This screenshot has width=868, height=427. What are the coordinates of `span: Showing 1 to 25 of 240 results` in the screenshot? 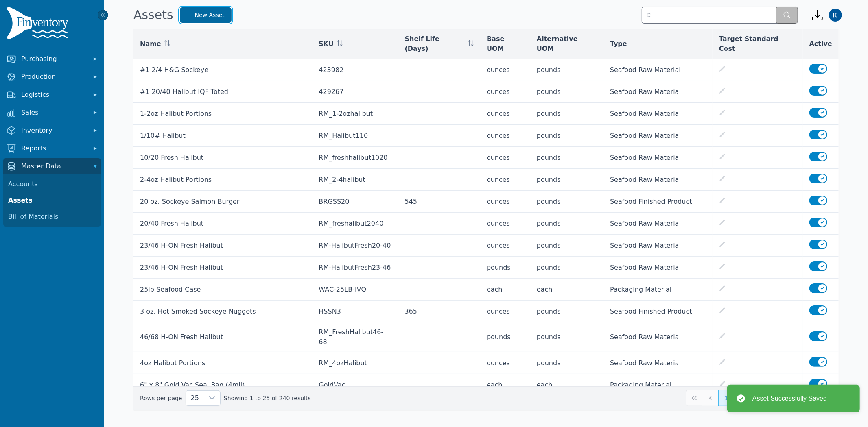 It's located at (268, 398).